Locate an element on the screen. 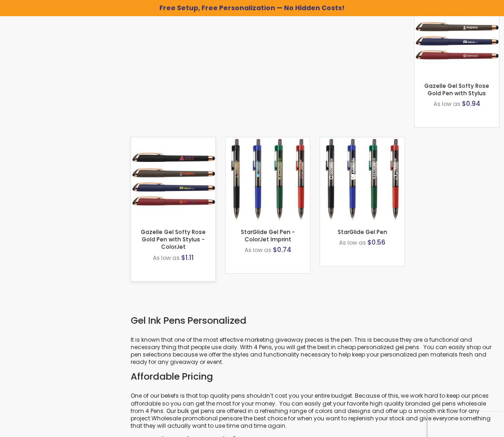  a: Gazelle Gel Softy Rose Gold Pen with Stylus is located at coordinates (456, 89).